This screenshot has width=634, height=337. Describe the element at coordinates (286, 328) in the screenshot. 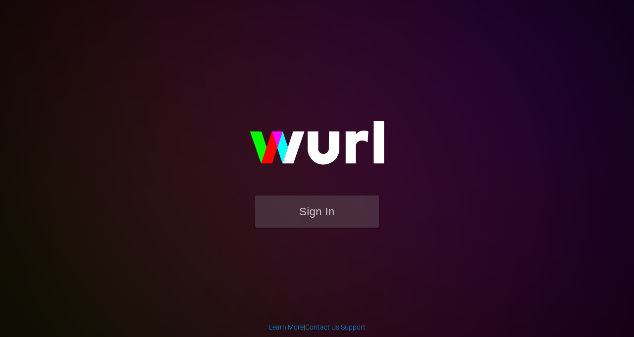

I see `a: Learn More` at that location.